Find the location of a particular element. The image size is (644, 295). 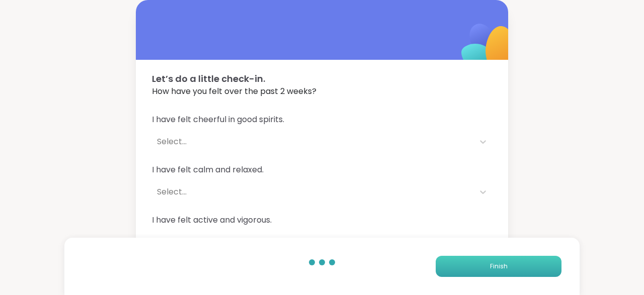

span: Let’s do a little check-in. is located at coordinates (322, 78).